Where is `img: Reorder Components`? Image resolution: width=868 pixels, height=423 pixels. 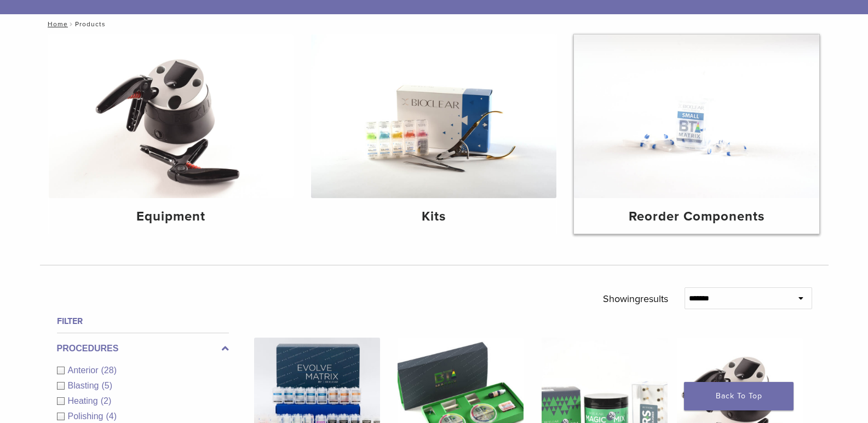
img: Reorder Components is located at coordinates (696, 116).